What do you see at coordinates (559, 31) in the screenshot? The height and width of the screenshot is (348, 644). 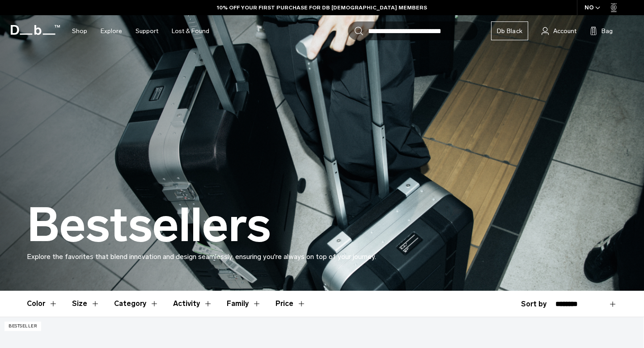 I see `a: Account` at bounding box center [559, 31].